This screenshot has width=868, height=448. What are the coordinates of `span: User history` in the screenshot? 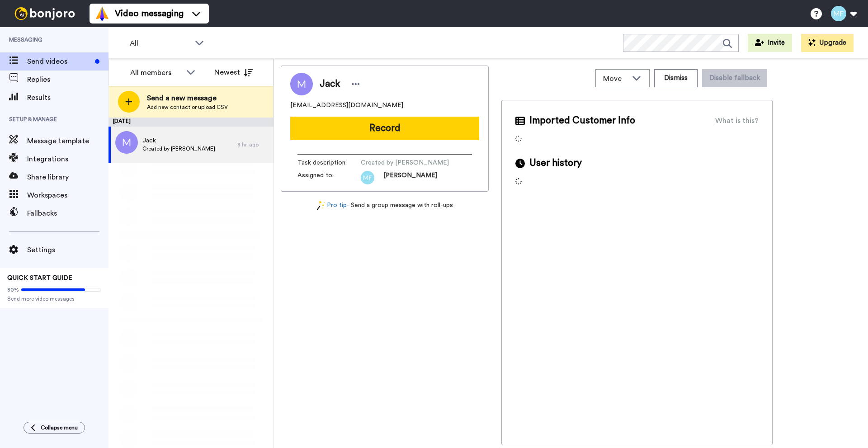 It's located at (556, 163).